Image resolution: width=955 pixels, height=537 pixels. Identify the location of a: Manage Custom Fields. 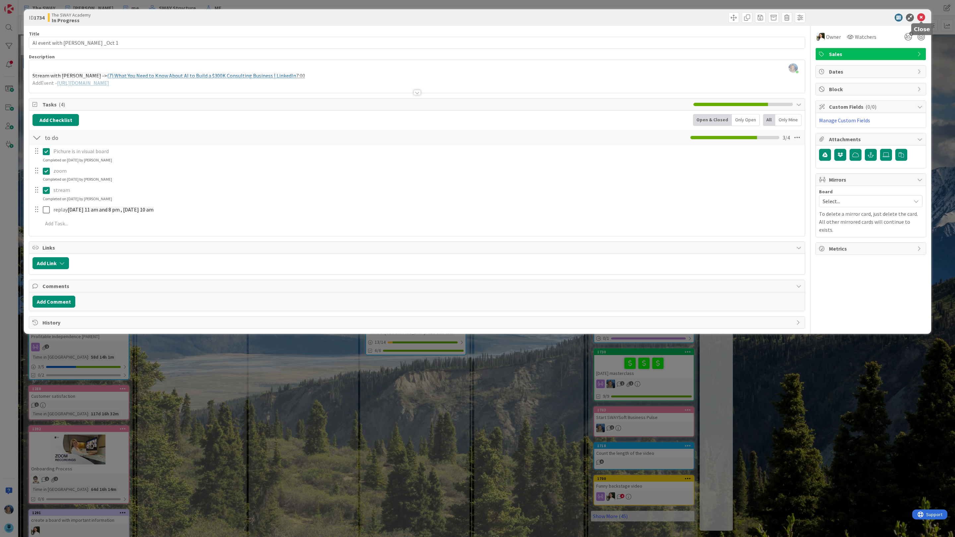
(844, 120).